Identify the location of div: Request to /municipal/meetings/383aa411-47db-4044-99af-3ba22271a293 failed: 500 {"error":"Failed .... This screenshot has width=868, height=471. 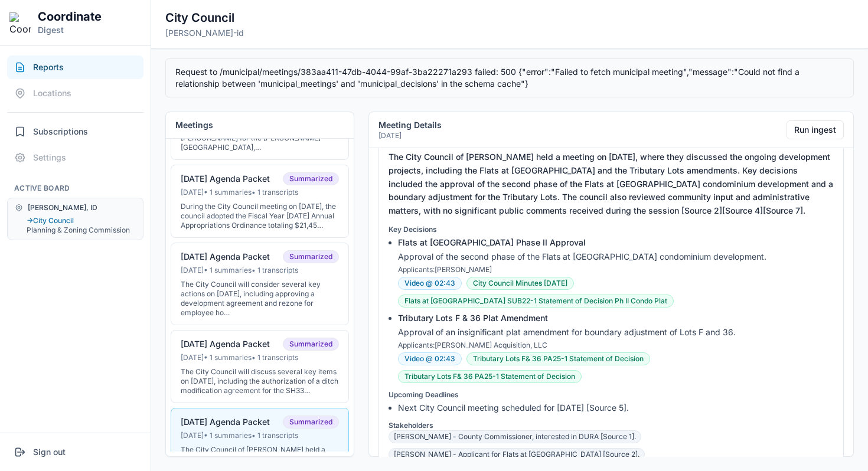
(509, 78).